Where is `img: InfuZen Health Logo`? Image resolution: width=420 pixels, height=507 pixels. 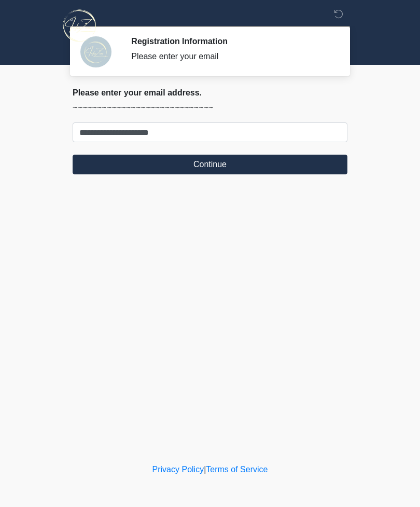
img: InfuZen Health Logo is located at coordinates (80, 25).